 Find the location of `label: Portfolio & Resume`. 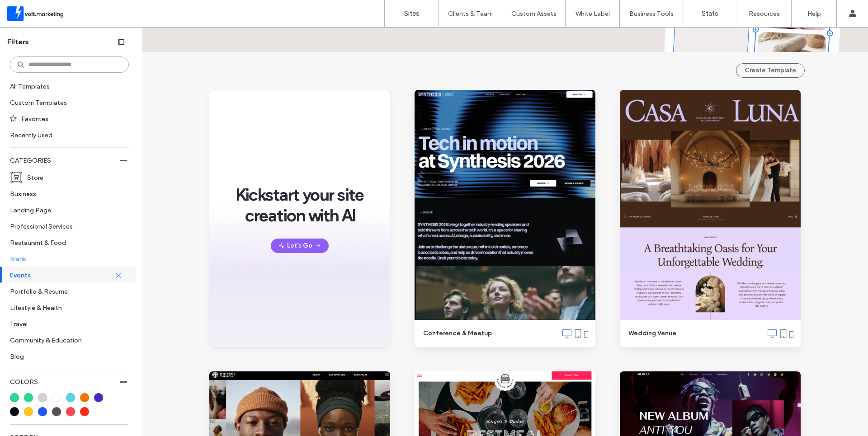

label: Portfolio & Resume is located at coordinates (66, 291).